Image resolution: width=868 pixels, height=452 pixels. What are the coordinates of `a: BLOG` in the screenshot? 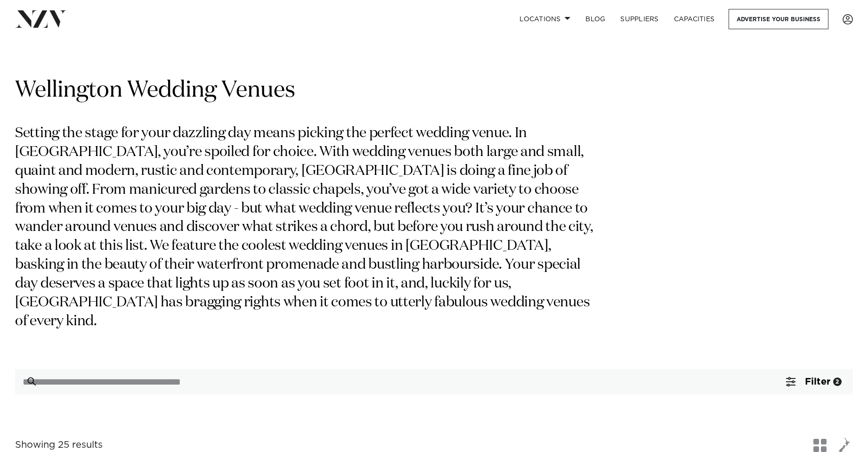 It's located at (595, 19).